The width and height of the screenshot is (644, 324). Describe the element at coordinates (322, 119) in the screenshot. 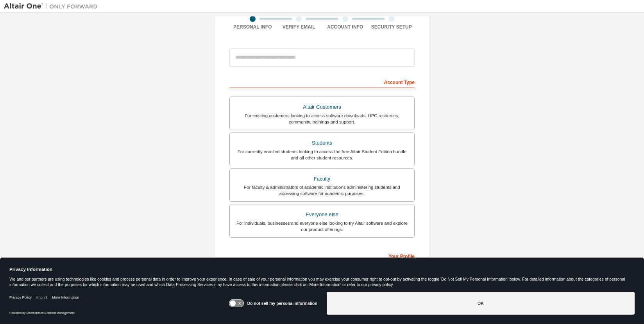

I see `div: For existing customers looking to access software downloads, HPC resources, community, trainings ...` at that location.